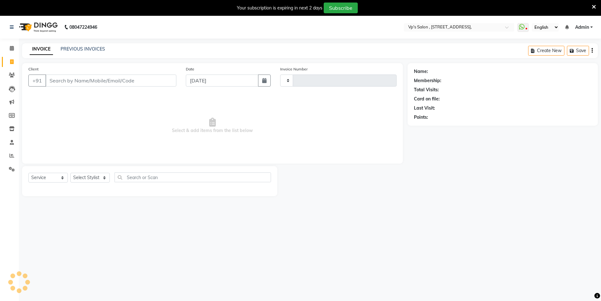 Image resolution: width=601 pixels, height=301 pixels. Describe the element at coordinates (33, 69) in the screenshot. I see `label: Client` at that location.